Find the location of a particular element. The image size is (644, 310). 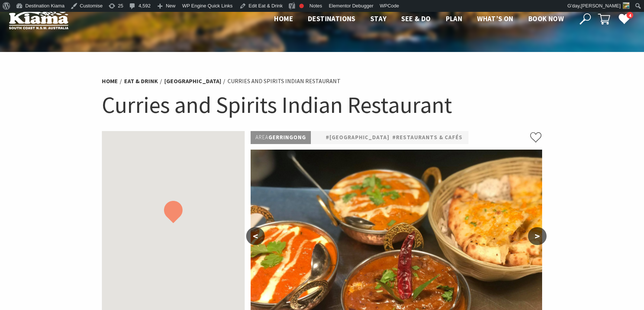

a: Home is located at coordinates (110, 81).